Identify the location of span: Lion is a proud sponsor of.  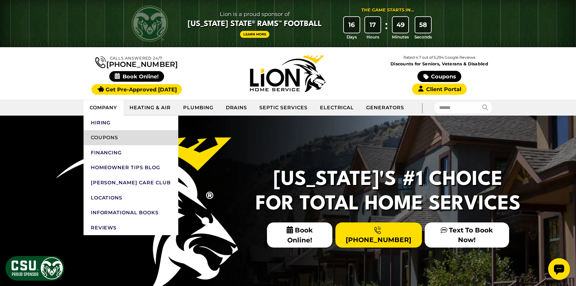
(255, 14).